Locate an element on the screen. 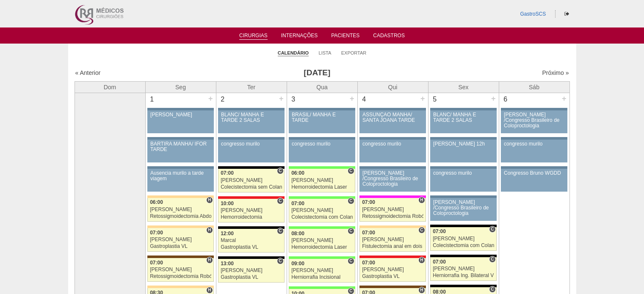 This screenshot has height=294, width=644. div: Ausencia murilo a tarde viagem is located at coordinates (181, 176).